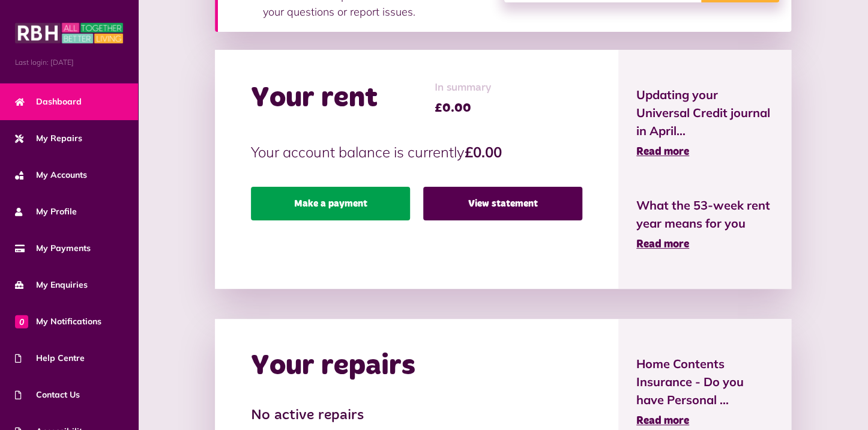 This screenshot has width=868, height=430. Describe the element at coordinates (49, 138) in the screenshot. I see `span: My Repairs` at that location.